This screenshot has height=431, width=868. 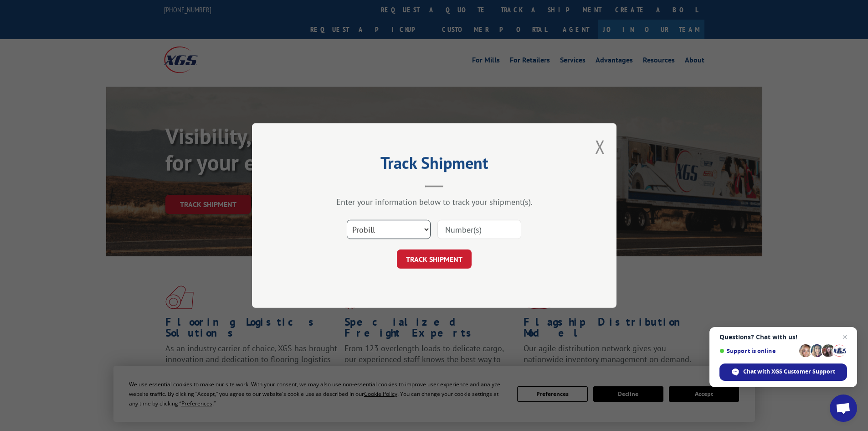 I want to click on input: Number(s), so click(x=479, y=230).